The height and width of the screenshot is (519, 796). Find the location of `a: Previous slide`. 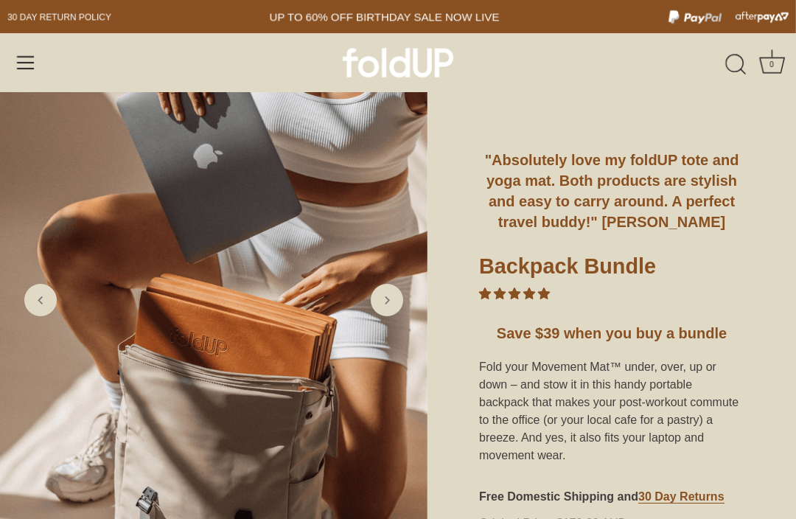

a: Previous slide is located at coordinates (41, 300).